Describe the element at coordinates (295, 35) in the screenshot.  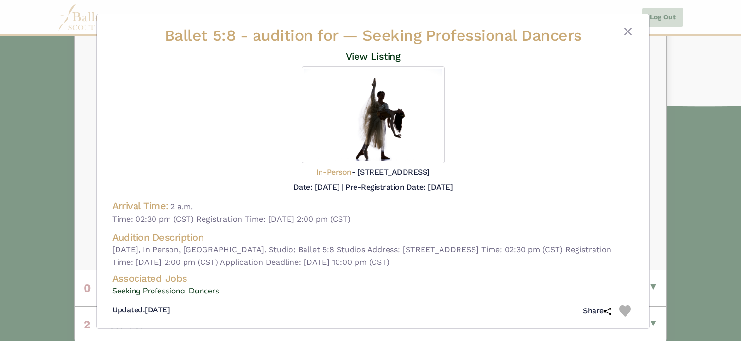
I see `span: audition for` at that location.